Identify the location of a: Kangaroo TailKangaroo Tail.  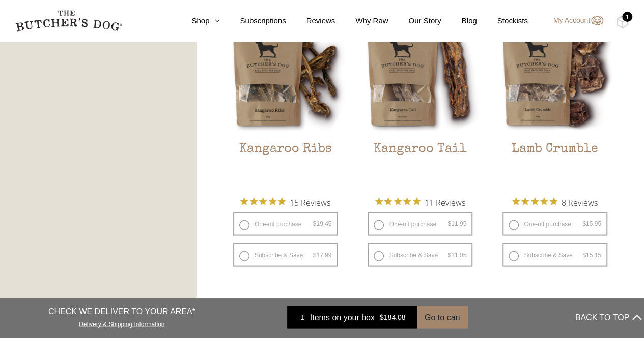
(420, 101).